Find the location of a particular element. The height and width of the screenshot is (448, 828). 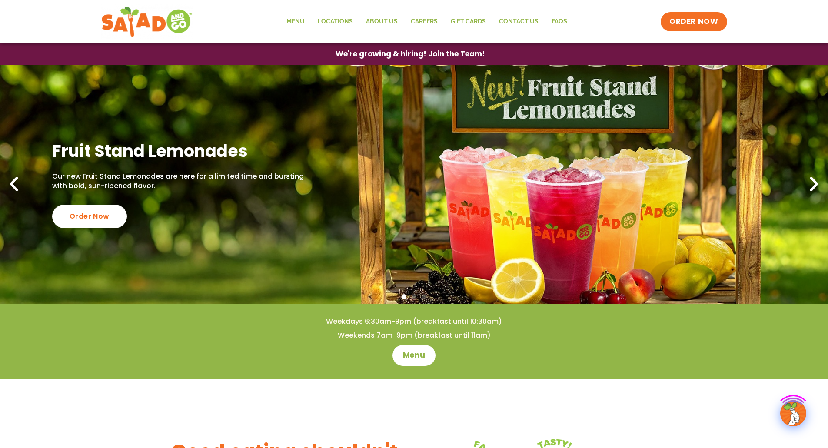

h4: Weekends 7am-9pm (breakfast until 11am) is located at coordinates (414, 335).